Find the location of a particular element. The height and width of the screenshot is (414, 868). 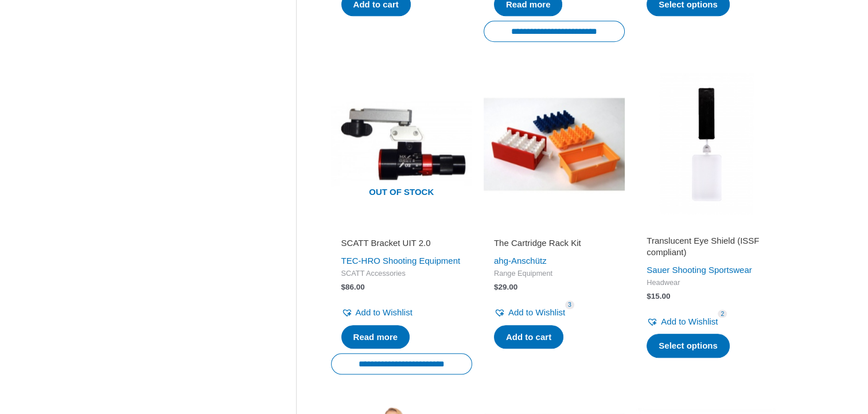

img: SCATT Bracket UIT 2.0 is located at coordinates (402, 144).